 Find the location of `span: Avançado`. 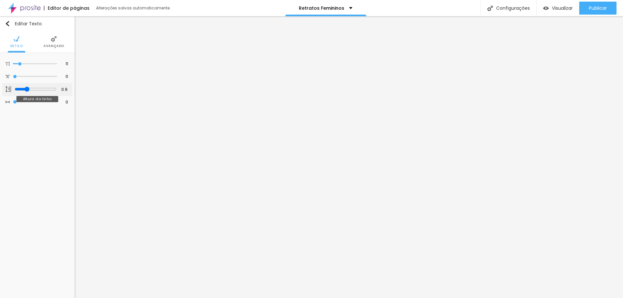

span: Avançado is located at coordinates (54, 46).